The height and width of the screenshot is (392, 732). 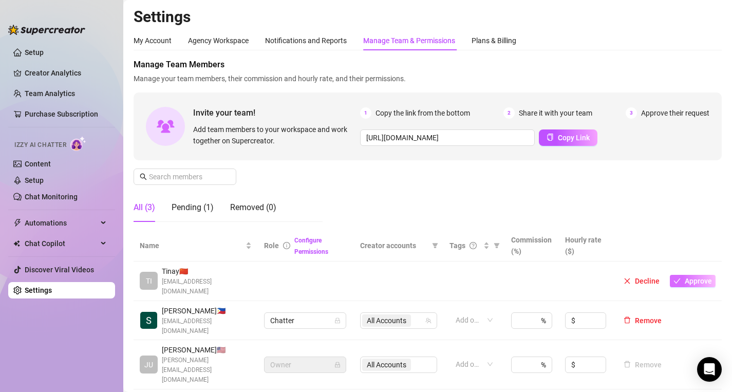 What do you see at coordinates (196, 246) in the screenshot?
I see `th: Name` at bounding box center [196, 246].